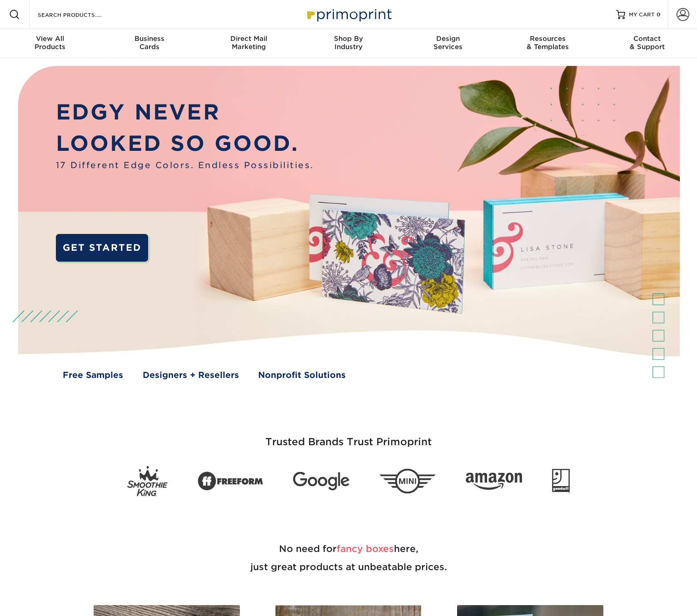 This screenshot has height=616, width=697. What do you see at coordinates (302, 375) in the screenshot?
I see `a: Nonprofit Solutions` at bounding box center [302, 375].